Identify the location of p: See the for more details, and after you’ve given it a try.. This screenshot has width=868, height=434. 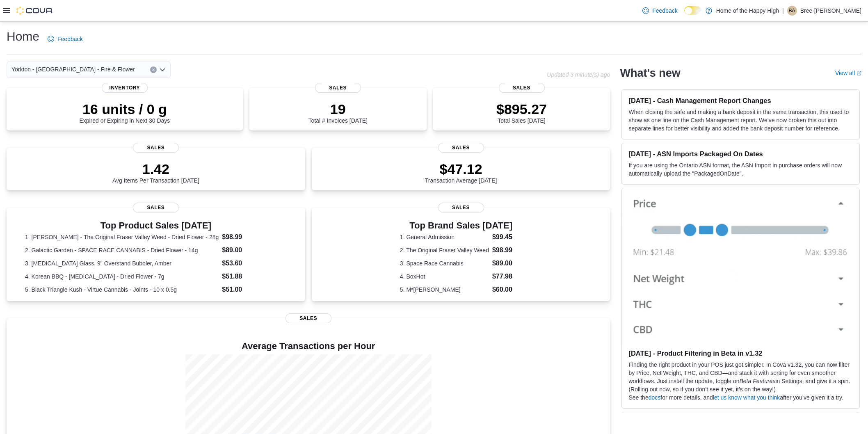
(741, 397).